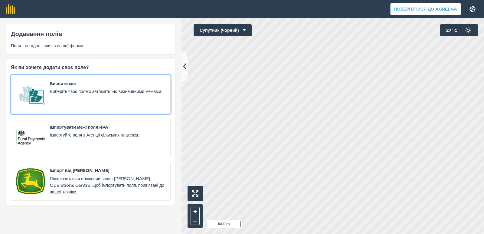  Describe the element at coordinates (37, 34) in the screenshot. I see `font: Додавання полів` at that location.